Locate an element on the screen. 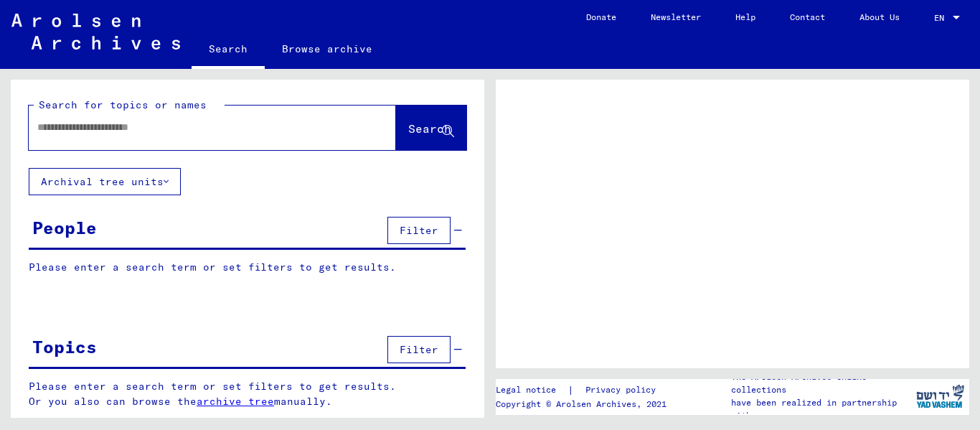  div: Topics is located at coordinates (64, 347).